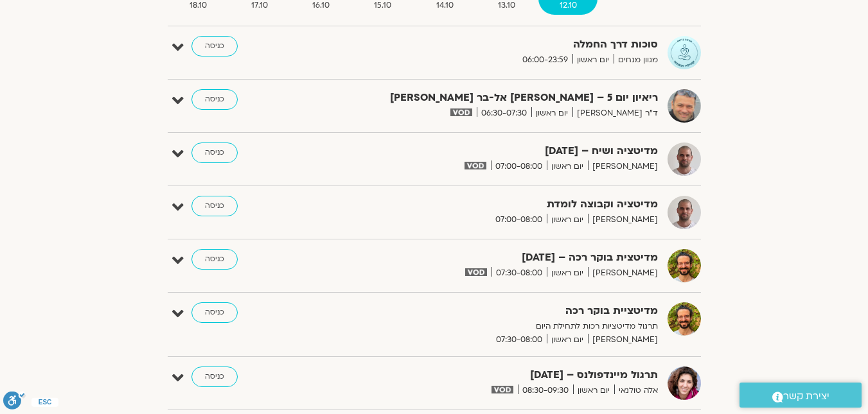  I want to click on strong: סוכות דרך החמלה, so click(500, 44).